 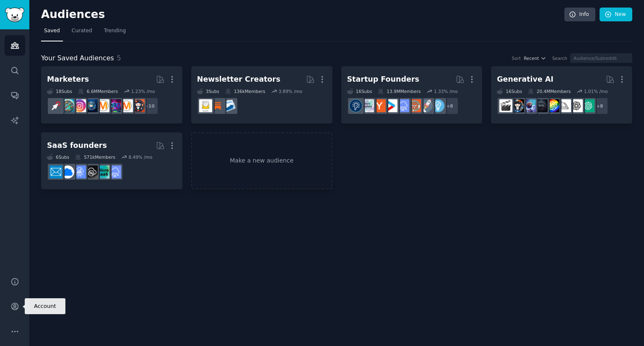 I want to click on div: 8.49 % /mo, so click(x=140, y=157).